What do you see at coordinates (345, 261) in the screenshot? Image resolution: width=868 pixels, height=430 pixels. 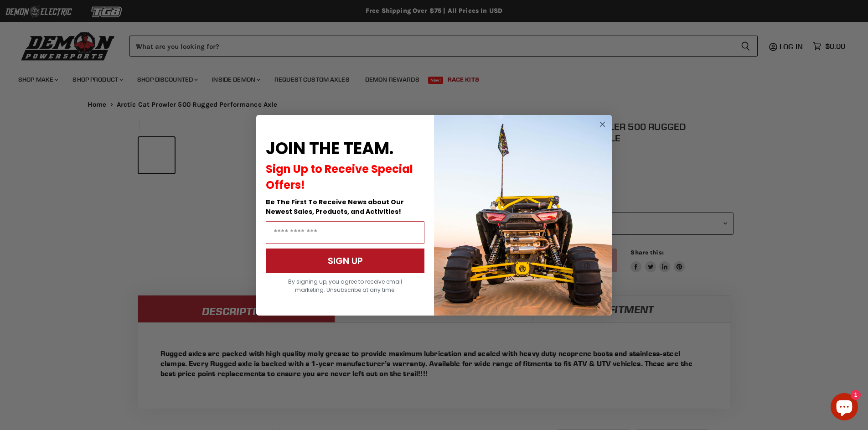 I see `button: SIGN UP` at bounding box center [345, 261].